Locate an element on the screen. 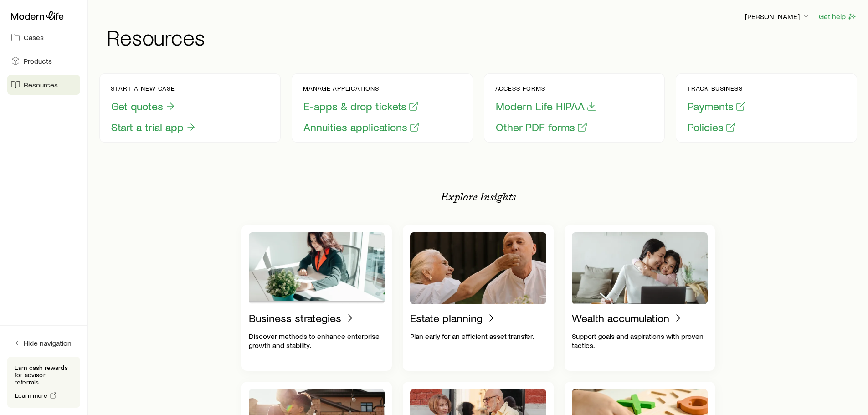 The height and width of the screenshot is (415, 868). button: Payments is located at coordinates (717, 106).